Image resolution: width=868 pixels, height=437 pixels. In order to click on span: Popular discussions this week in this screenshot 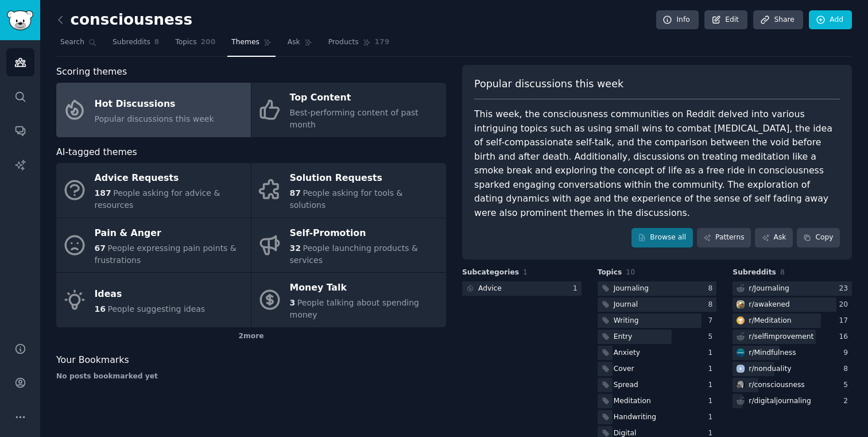, I will do `click(154, 119)`.